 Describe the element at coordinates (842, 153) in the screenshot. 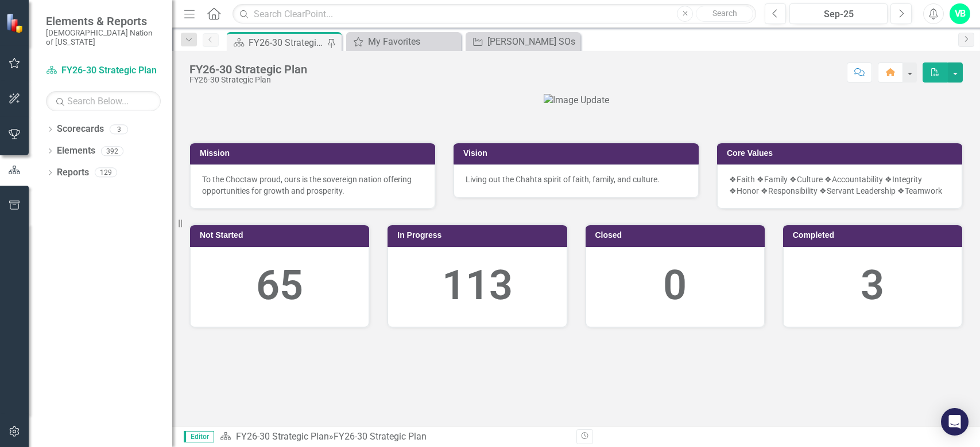

I see `h3: Core Values` at that location.